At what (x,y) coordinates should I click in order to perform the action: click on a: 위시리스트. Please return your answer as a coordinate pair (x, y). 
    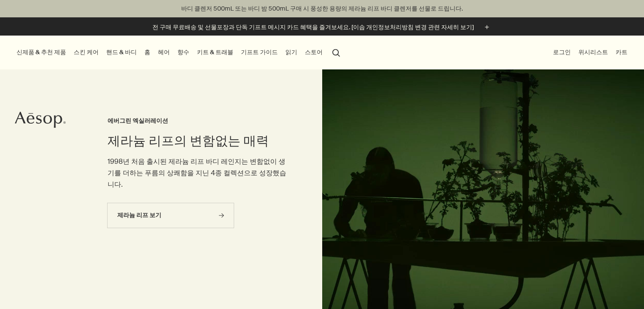
    Looking at the image, I should click on (593, 52).